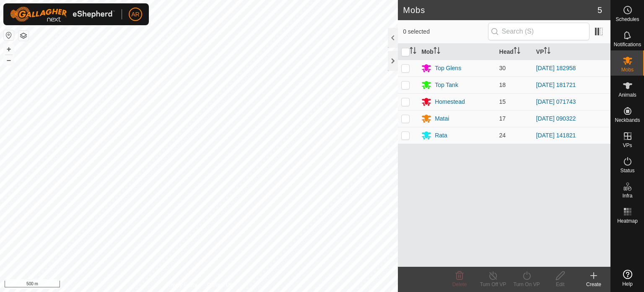 This screenshot has height=292, width=644. What do you see at coordinates (627, 19) in the screenshot?
I see `span: Schedules` at bounding box center [627, 19].